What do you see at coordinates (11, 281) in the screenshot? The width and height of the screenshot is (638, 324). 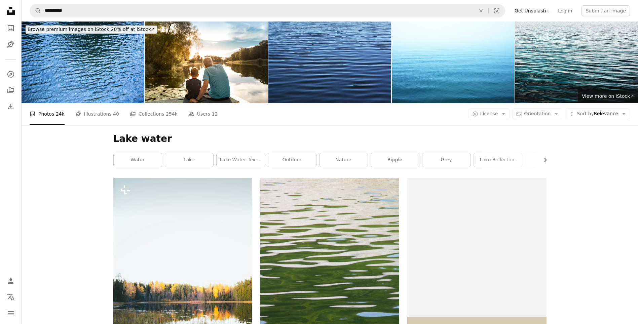 I see `a: Log in / Sign up` at bounding box center [11, 281].